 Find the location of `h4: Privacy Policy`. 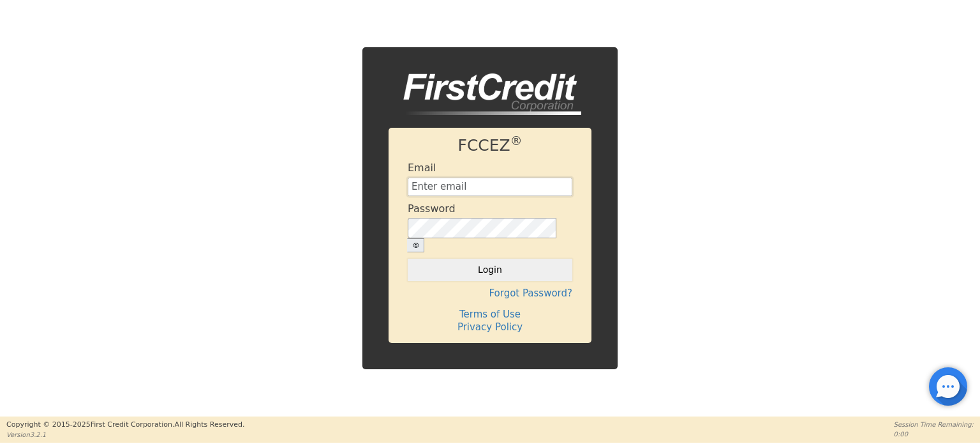

h4: Privacy Policy is located at coordinates (490, 327).